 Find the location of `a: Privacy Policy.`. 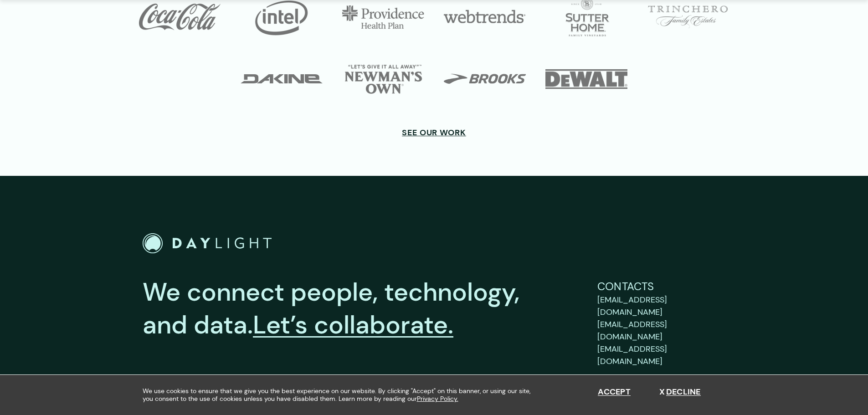

a: Privacy Policy. is located at coordinates (437, 398).